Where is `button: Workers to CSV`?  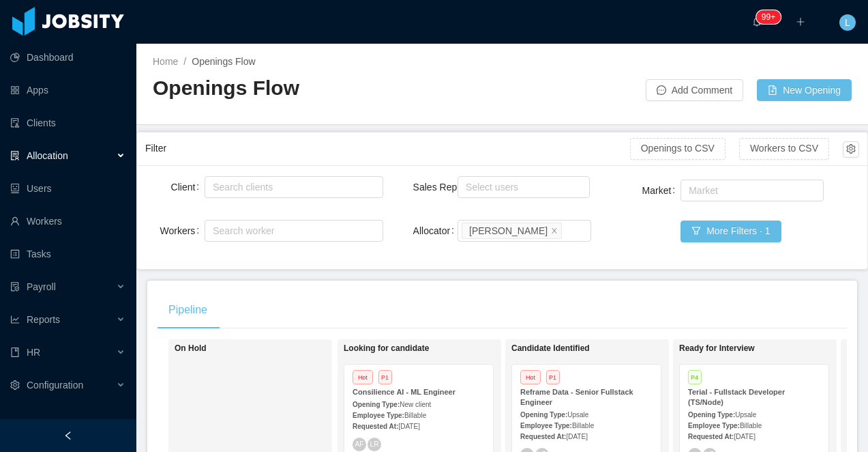 button: Workers to CSV is located at coordinates (785, 149).